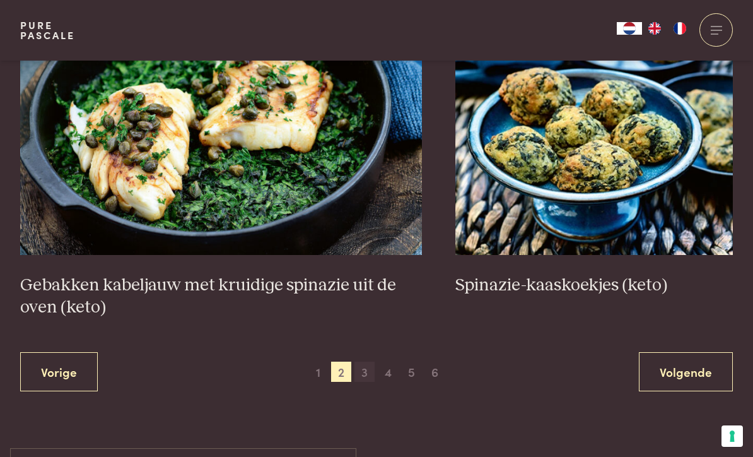  Describe the element at coordinates (59, 371) in the screenshot. I see `a: Vorige` at that location.